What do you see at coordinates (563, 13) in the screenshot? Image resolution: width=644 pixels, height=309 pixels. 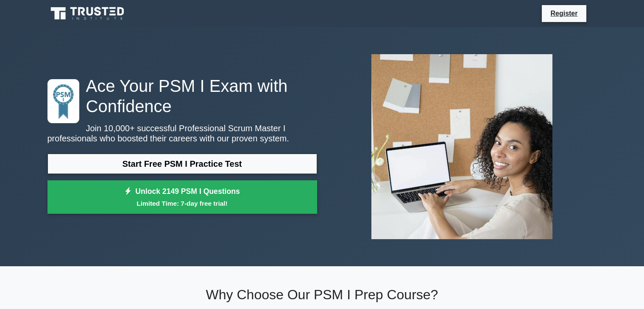 I see `a: Register` at bounding box center [563, 13].